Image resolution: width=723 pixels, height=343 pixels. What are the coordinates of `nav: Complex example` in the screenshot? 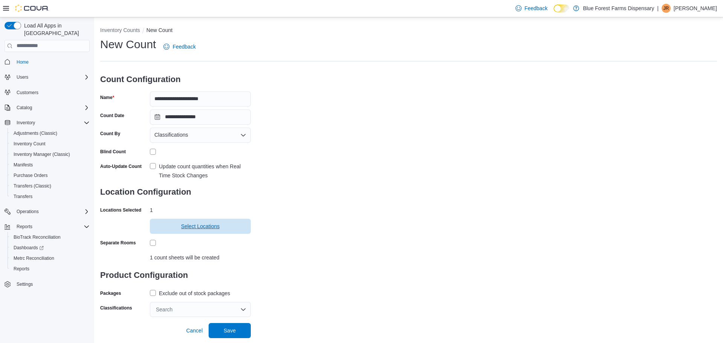 It's located at (47, 181).